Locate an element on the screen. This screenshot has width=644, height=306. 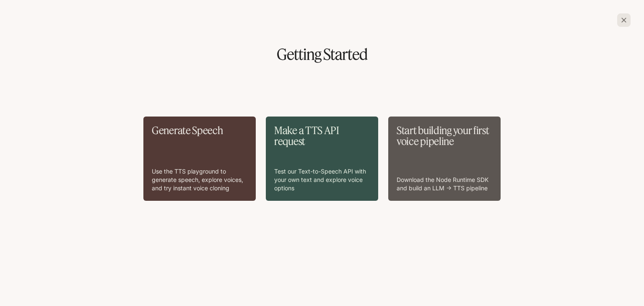
a: Make a TTS API requestTest our Text-to-Speech API with your own text and explore voice options is located at coordinates (322, 158).